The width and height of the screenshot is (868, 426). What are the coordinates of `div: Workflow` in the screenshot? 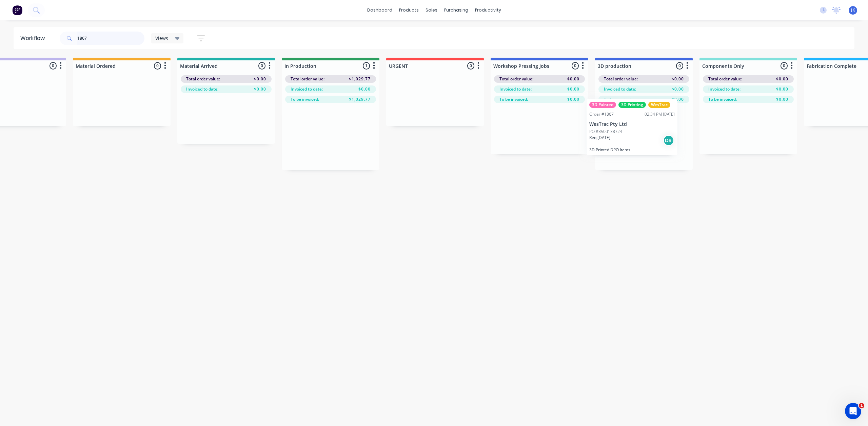 It's located at (34, 38).